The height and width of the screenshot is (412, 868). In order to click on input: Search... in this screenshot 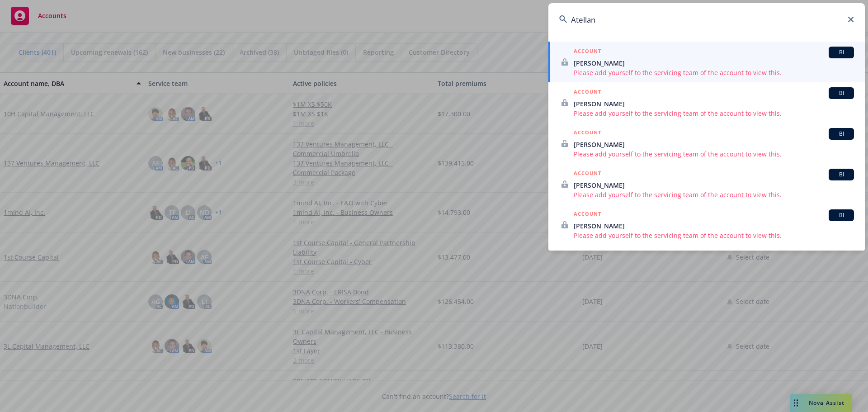, I will do `click(706, 20)`.